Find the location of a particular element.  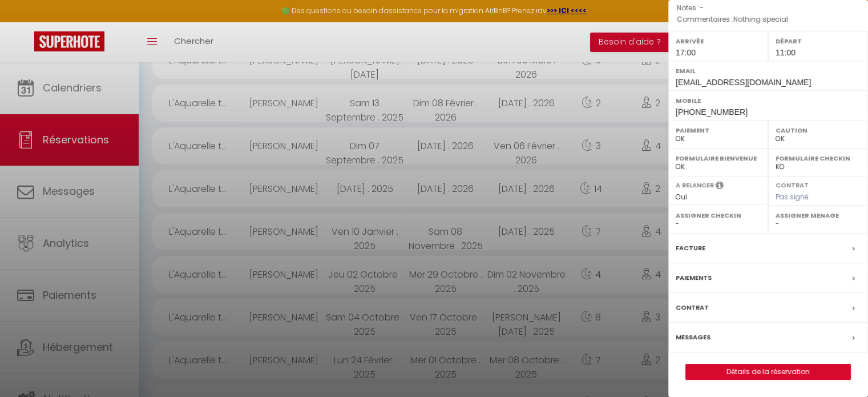

div: Domaine is located at coordinates (73, 71).